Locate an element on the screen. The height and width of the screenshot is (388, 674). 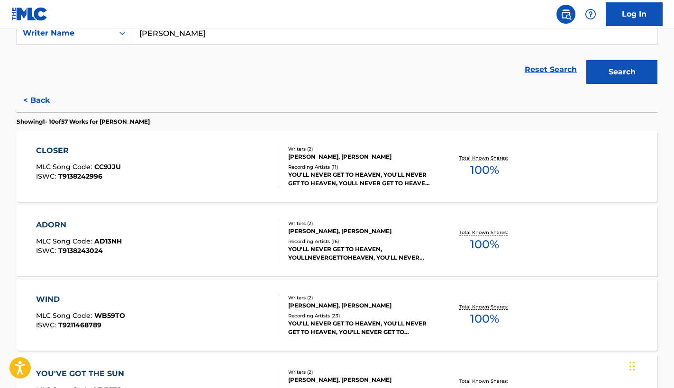
div: CLOSER is located at coordinates (78, 151).